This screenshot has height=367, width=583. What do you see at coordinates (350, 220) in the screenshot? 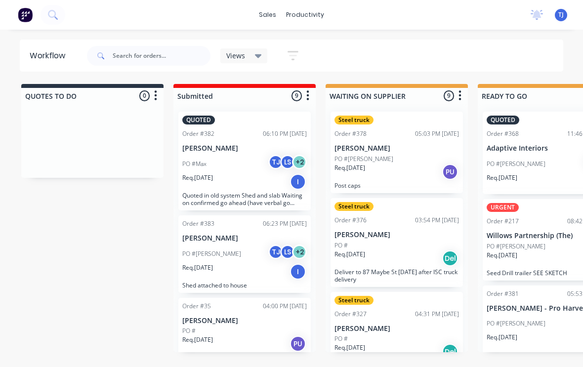
I see `div: Order #376` at bounding box center [350, 220].